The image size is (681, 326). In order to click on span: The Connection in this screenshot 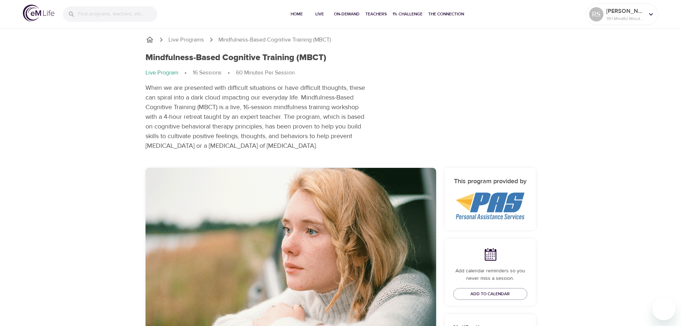, I will do `click(446, 14)`.